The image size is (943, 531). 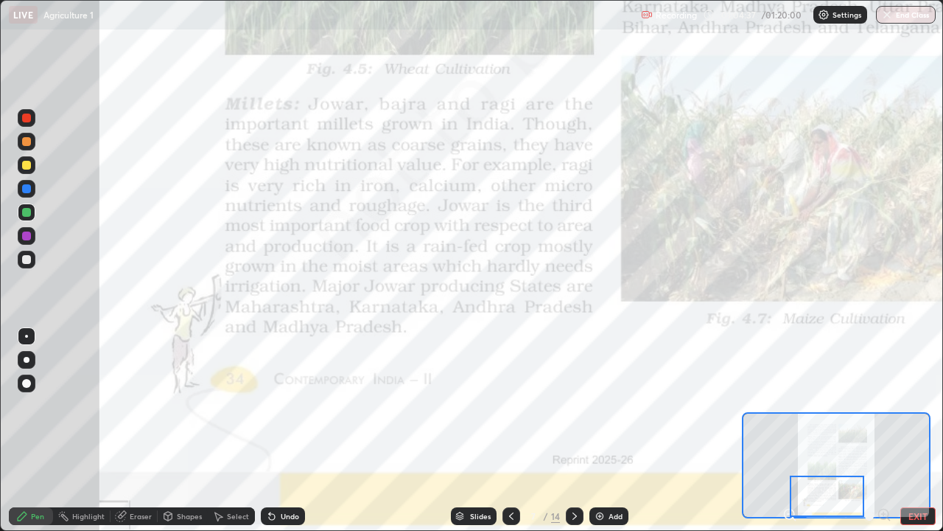 I want to click on img: recording.375f2c34.svg, so click(x=647, y=15).